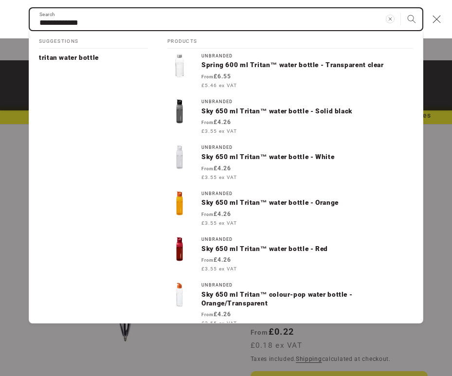  Describe the element at coordinates (411, 19) in the screenshot. I see `button: Search` at that location.